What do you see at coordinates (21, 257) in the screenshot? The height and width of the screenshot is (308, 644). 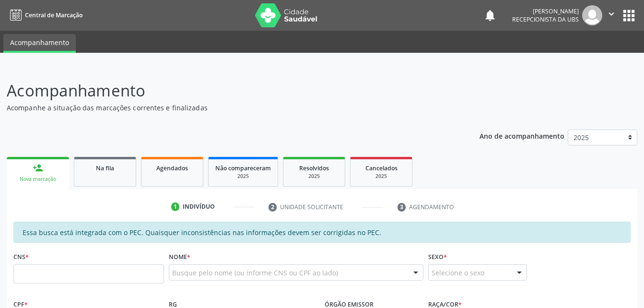 I see `label: CNS` at bounding box center [21, 257].